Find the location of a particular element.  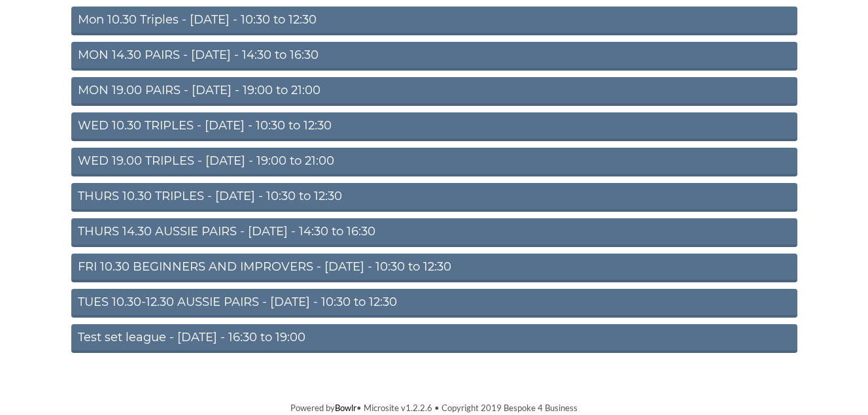

span: Powered by • Microsite v1.2.2.6 • Copyright 2019 Bespoke 4 Business is located at coordinates (434, 408).